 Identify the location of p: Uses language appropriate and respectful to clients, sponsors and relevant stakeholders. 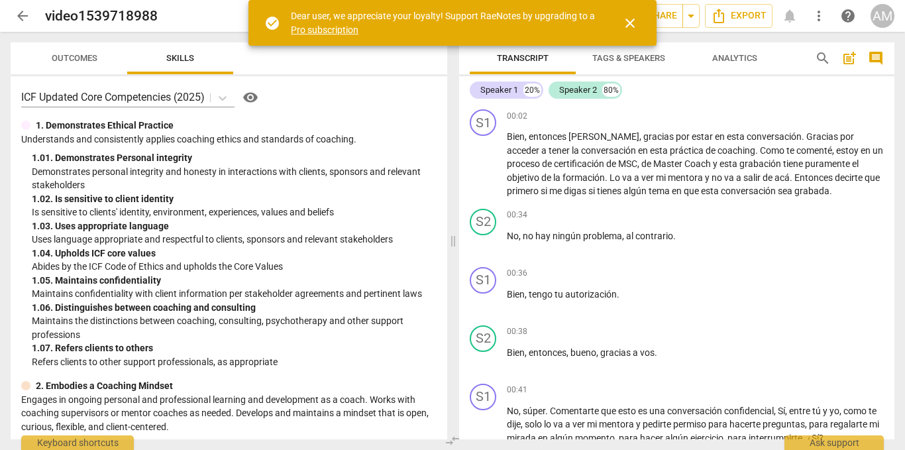
(234, 239).